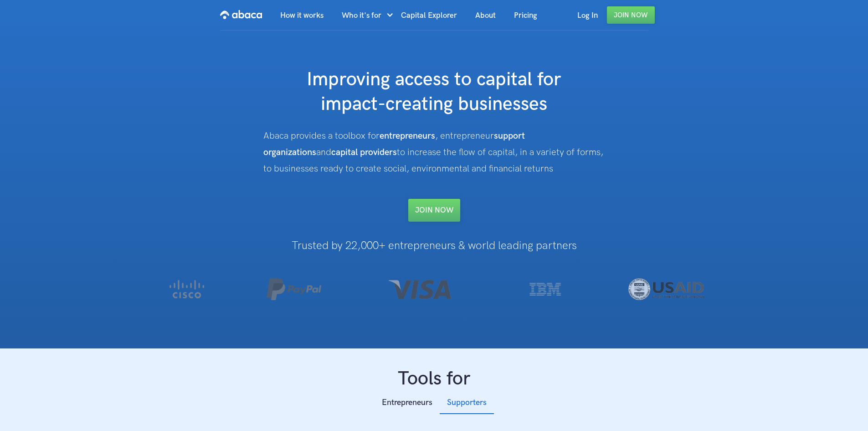 The height and width of the screenshot is (431, 868). What do you see at coordinates (434, 246) in the screenshot?
I see `h1: Trusted by 22,000+ entrepreneurs & world leading partners` at bounding box center [434, 246].